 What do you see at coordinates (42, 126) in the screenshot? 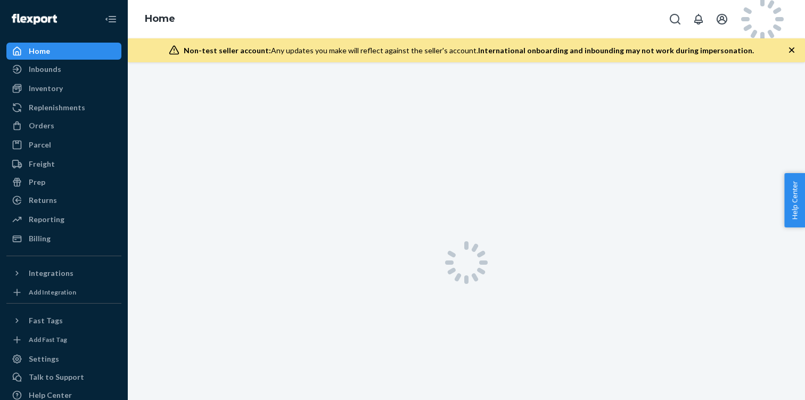
I see `div: Orders` at bounding box center [42, 126].